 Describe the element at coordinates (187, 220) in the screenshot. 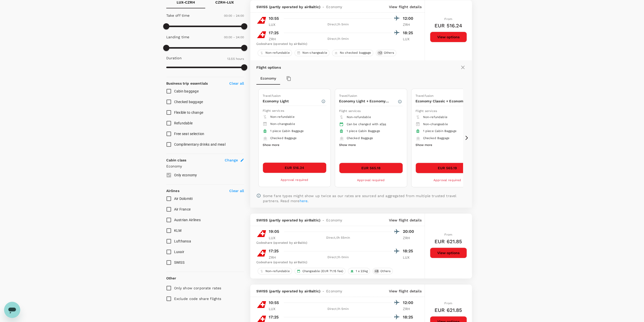

I see `span: Austrian Airlines` at that location.